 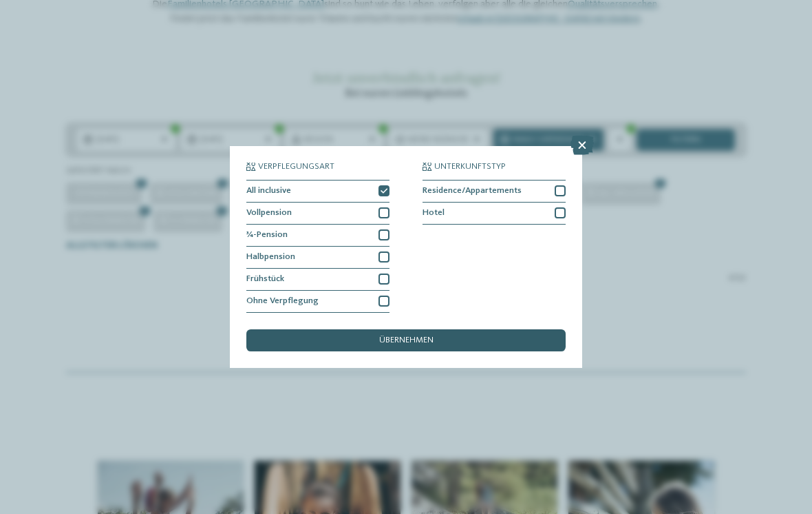 I want to click on span: Ohne Verpflegung, so click(x=282, y=301).